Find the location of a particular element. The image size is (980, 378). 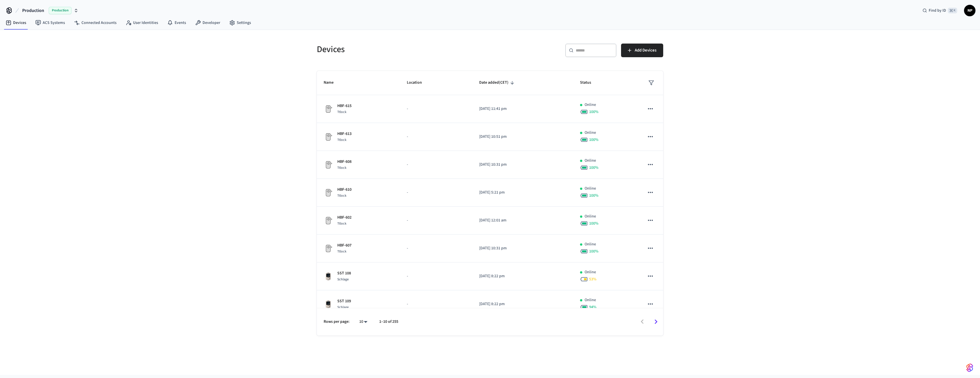

div: 10 is located at coordinates (363, 321).